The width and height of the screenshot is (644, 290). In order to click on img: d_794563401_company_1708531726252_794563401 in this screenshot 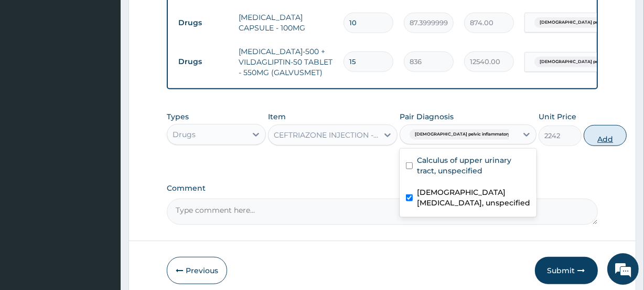, I will do `click(31, 66)`.